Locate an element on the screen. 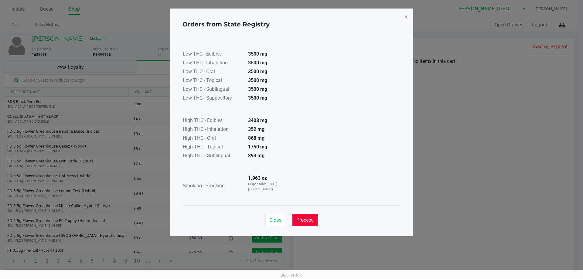  strong: 1.963 oz is located at coordinates (258, 178).